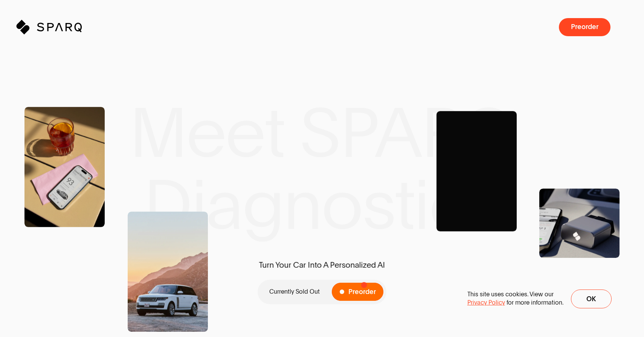 This screenshot has height=337, width=644. What do you see at coordinates (64, 167) in the screenshot?
I see `img: SPARQ app open in an iPhone on the Table` at bounding box center [64, 167].